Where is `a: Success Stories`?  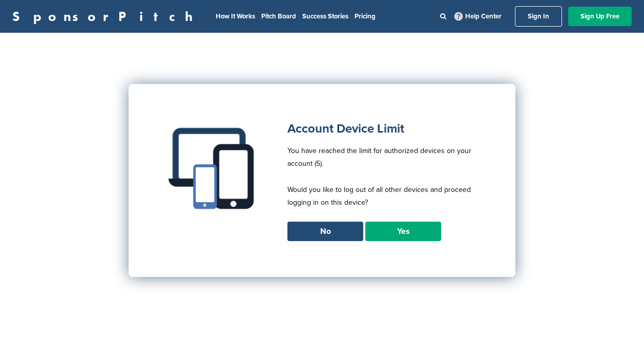
a: Success Stories is located at coordinates (326, 16).